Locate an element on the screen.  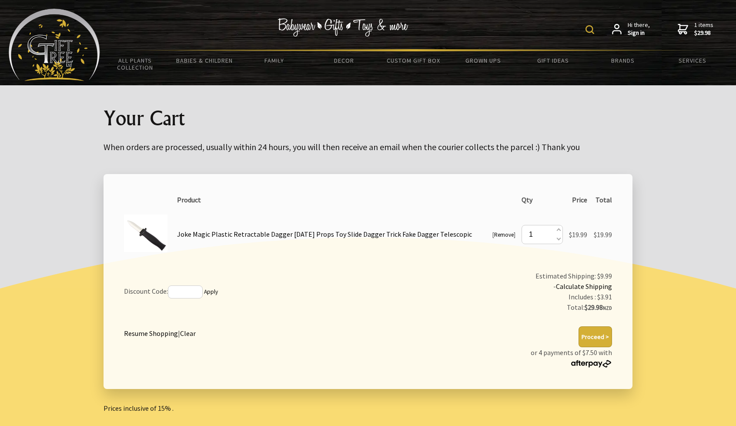
button: Proceed > is located at coordinates (595, 337).